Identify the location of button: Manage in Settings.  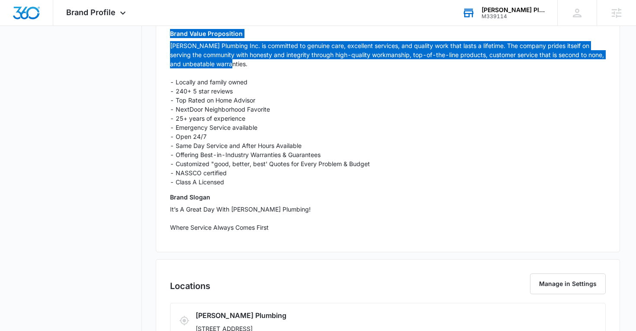
(567, 284).